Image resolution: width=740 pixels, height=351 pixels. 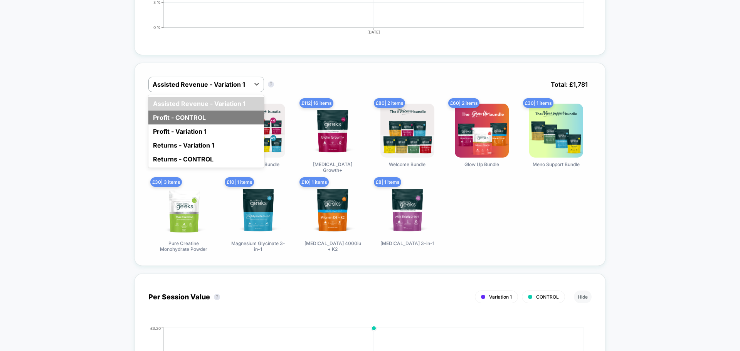 I want to click on div: Returns - Variation 1, so click(x=206, y=145).